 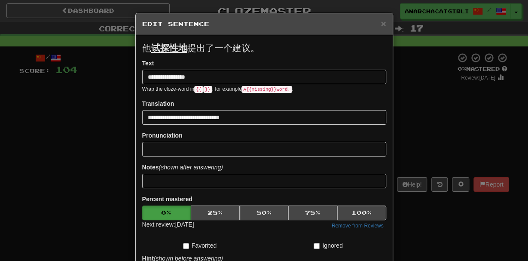 I want to click on em: (shown after answering), so click(x=190, y=167).